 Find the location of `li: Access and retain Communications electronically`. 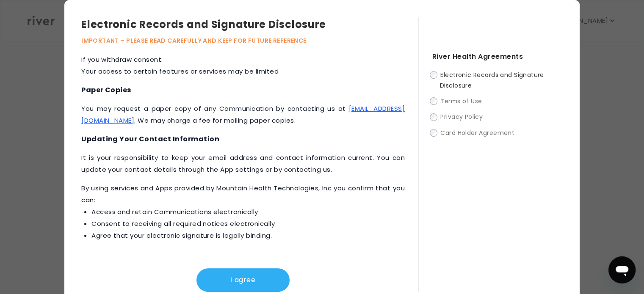

li: Access and retain Communications electronically is located at coordinates (248, 212).